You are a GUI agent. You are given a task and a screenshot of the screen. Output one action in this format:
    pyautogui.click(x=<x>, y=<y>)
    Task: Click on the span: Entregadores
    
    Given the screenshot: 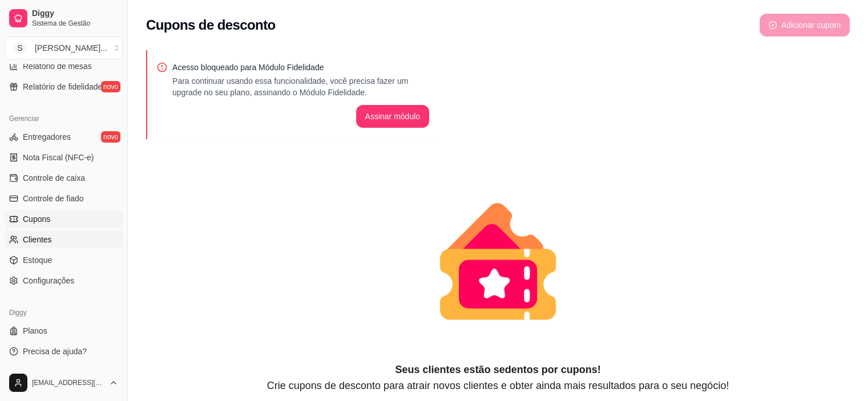 What is the action you would take?
    pyautogui.click(x=47, y=137)
    